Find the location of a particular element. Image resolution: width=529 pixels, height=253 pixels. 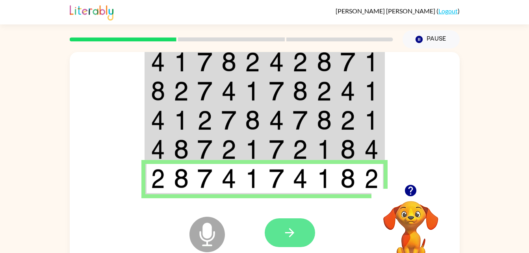

a: Logout is located at coordinates (448, 11).